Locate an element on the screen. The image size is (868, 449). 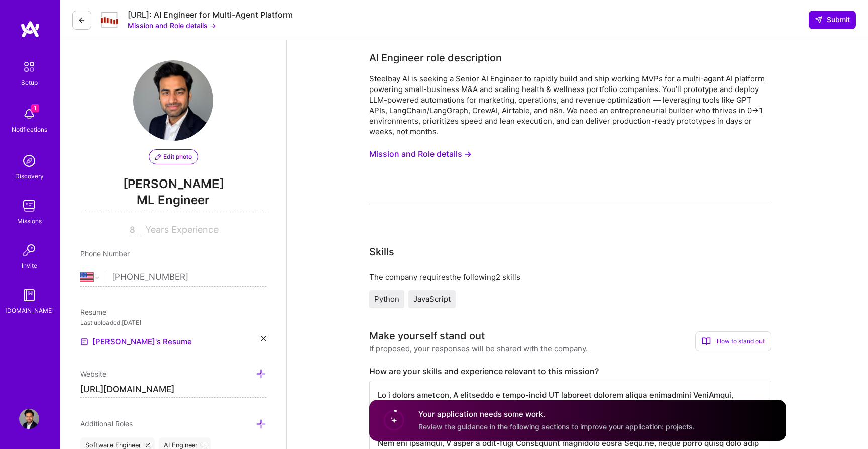
img: setup is located at coordinates (29, 67).